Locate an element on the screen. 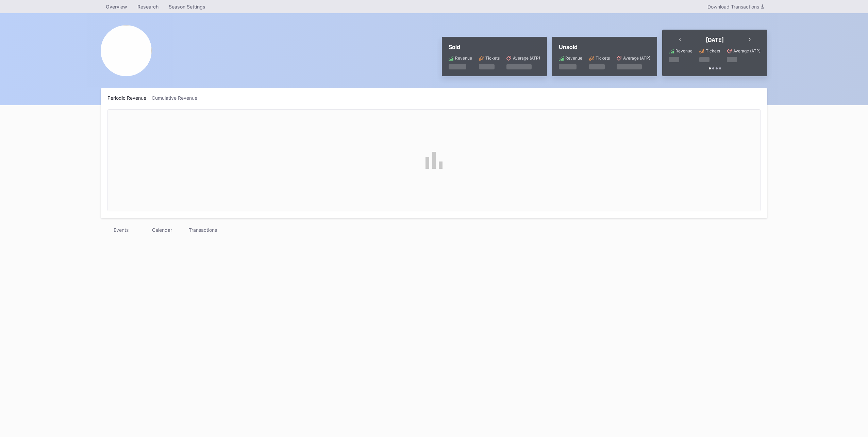 The height and width of the screenshot is (437, 868). div: Download Transactions is located at coordinates (736, 7).